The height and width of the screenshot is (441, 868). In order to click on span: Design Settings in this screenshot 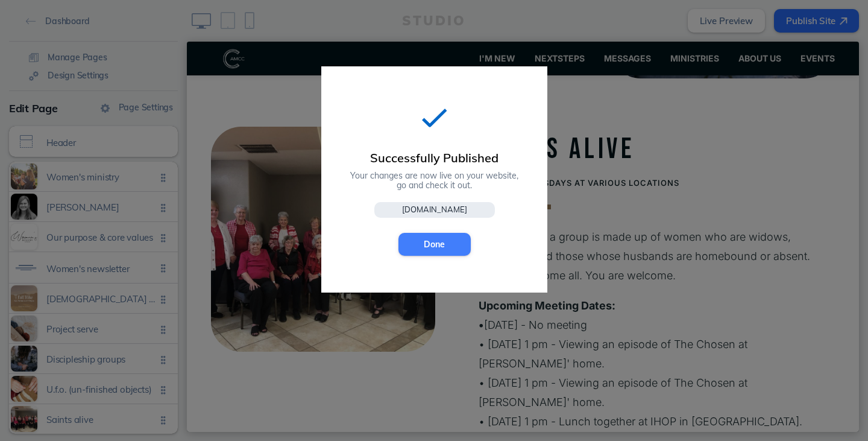, I will do `click(77, 76)`.